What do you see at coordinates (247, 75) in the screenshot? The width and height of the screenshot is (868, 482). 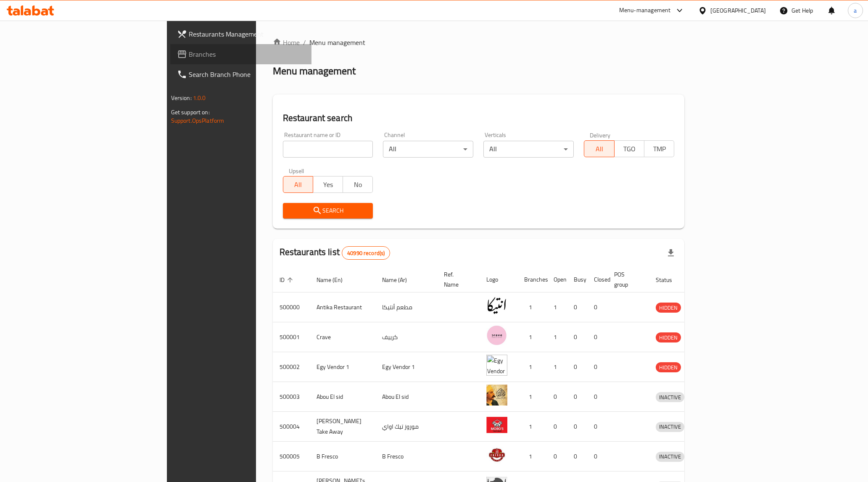 I see `span: Search Branch Phone` at bounding box center [247, 75].